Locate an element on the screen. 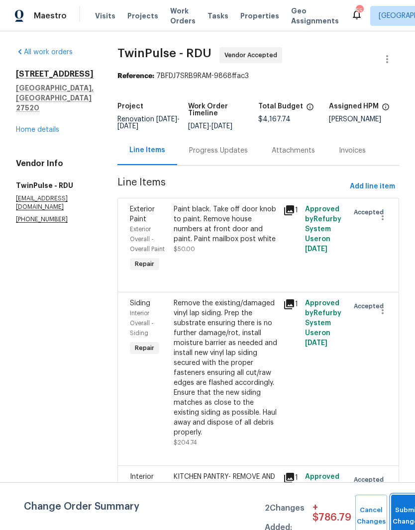  div: Line Items is located at coordinates (147, 150).